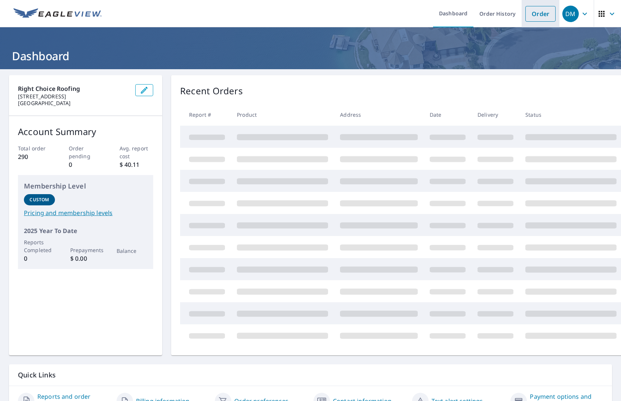 This screenshot has width=621, height=401. What do you see at coordinates (310, 56) in the screenshot?
I see `h1: Dashboard` at bounding box center [310, 56].